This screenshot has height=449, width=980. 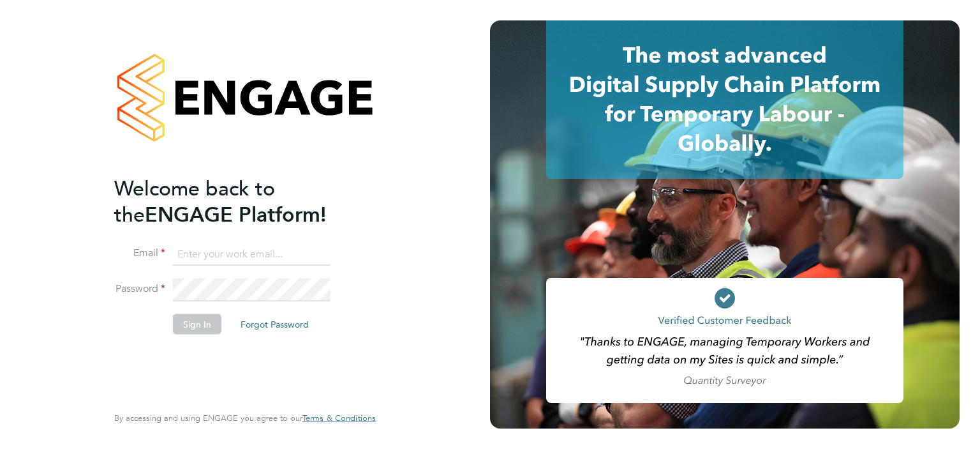 I want to click on h2: ENGAGE Platform!, so click(x=239, y=201).